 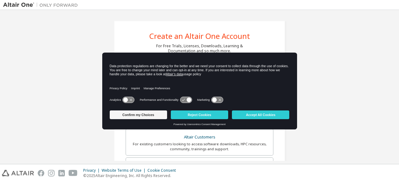 What do you see at coordinates (73, 173) in the screenshot?
I see `img: youtube.svg` at bounding box center [73, 173].